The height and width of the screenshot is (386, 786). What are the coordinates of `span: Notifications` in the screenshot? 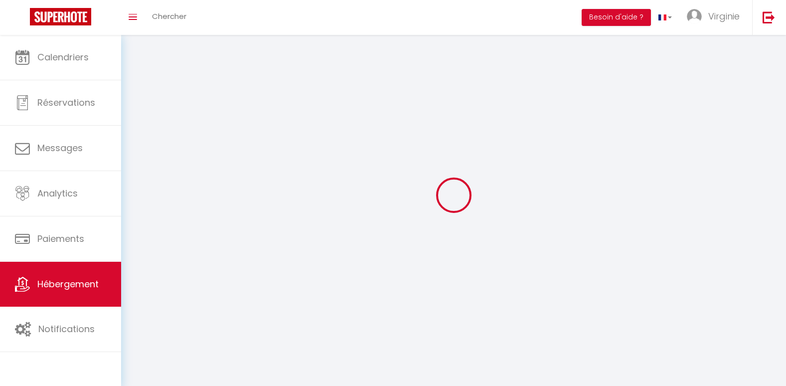 It's located at (66, 328).